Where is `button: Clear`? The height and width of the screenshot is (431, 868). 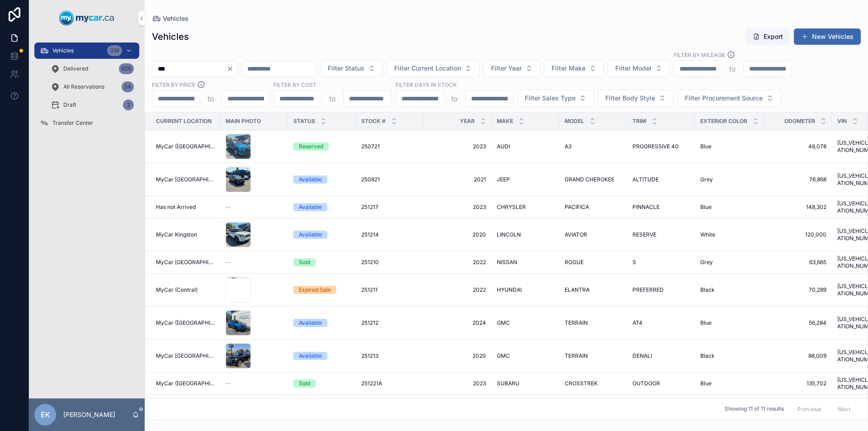
button: Clear is located at coordinates (232, 69).